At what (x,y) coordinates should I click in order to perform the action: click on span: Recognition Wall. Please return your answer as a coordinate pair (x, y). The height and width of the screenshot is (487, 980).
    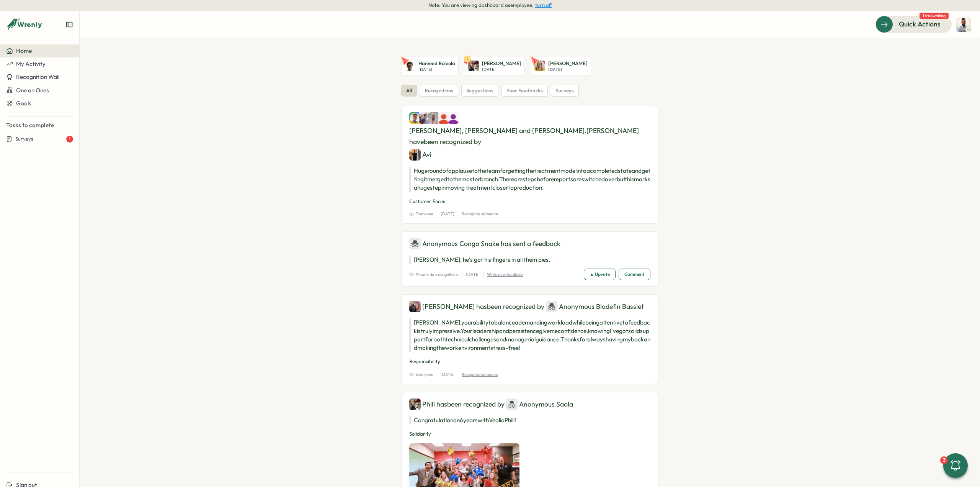
    Looking at the image, I should click on (37, 77).